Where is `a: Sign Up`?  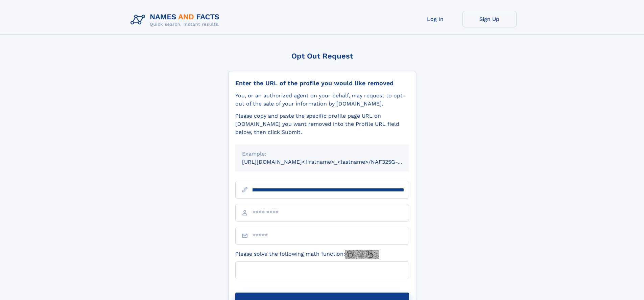
a: Sign Up is located at coordinates (490, 19).